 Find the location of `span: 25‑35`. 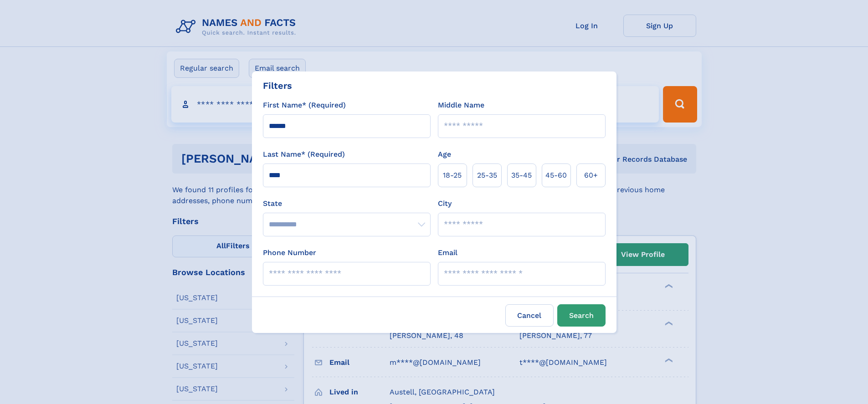

span: 25‑35 is located at coordinates (487, 175).